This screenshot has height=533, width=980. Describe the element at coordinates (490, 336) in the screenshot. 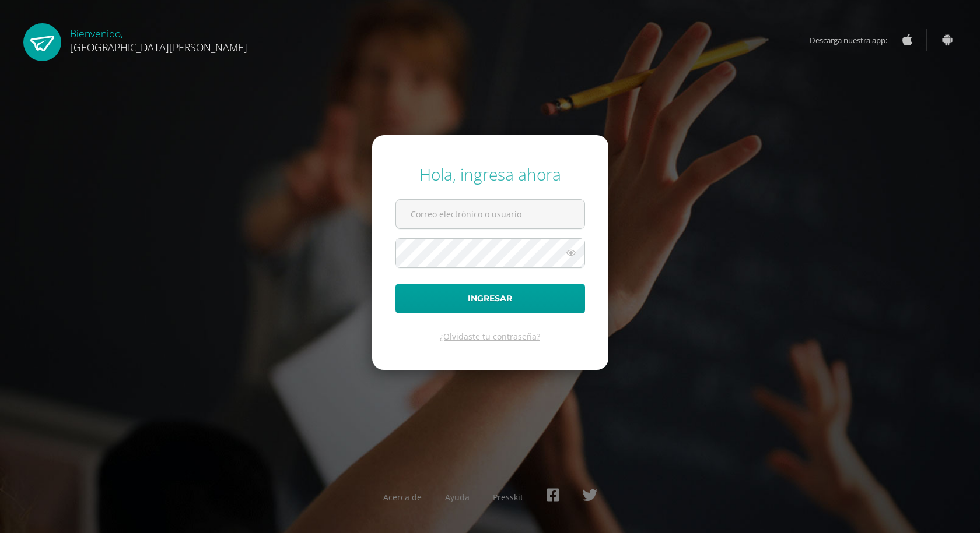

I see `a: ¿Olvidaste tu contraseña?` at that location.